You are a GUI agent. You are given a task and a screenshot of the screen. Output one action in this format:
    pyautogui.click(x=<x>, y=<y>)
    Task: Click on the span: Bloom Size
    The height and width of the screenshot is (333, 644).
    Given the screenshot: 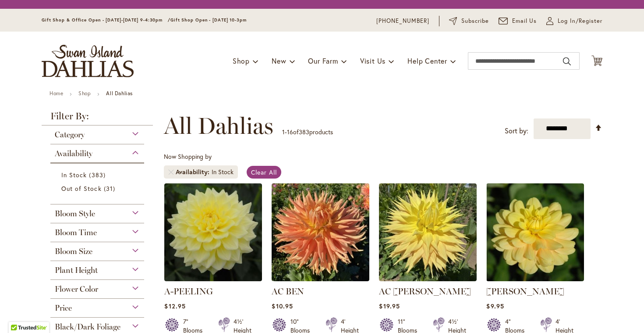 What is the action you would take?
    pyautogui.click(x=74, y=251)
    